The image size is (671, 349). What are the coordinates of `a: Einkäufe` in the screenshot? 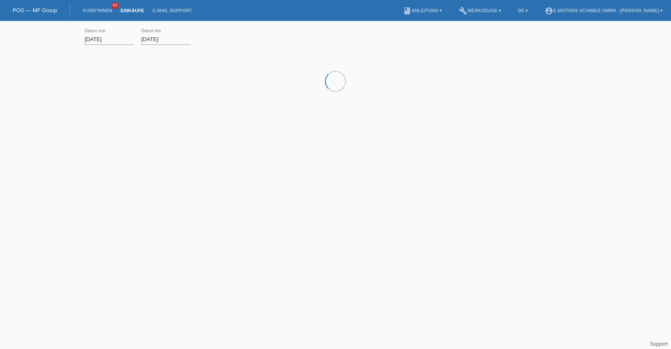 It's located at (132, 10).